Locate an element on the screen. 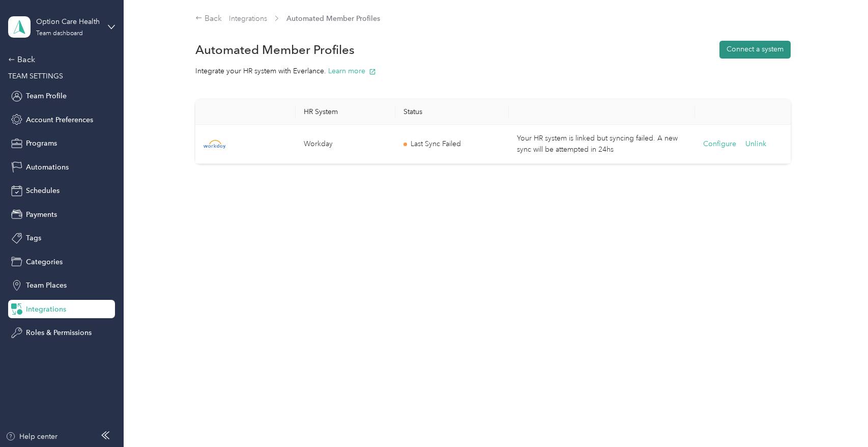 This screenshot has height=447, width=868. img: workday is located at coordinates (215, 144).